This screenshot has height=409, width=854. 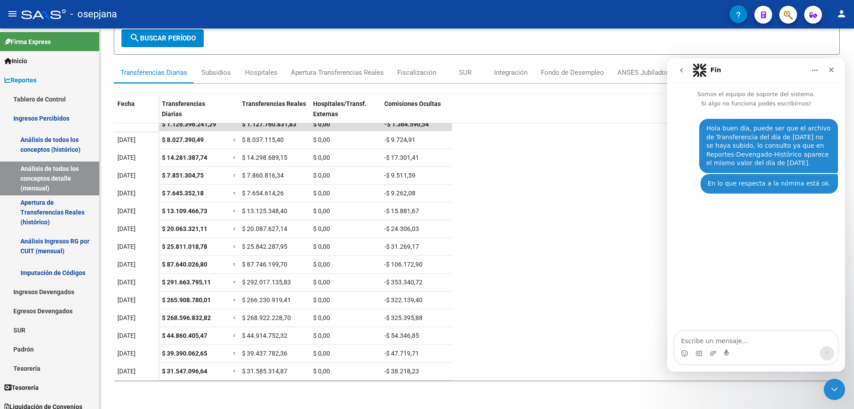 I want to click on button: Adjuntar un archivo, so click(x=46, y=295).